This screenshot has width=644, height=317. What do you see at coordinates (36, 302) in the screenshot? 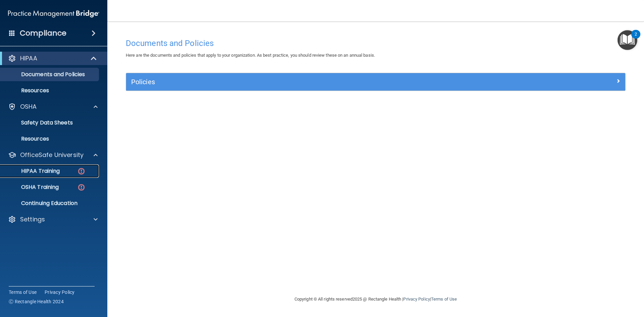
I see `span: Ⓒ Rectangle Health 2024` at bounding box center [36, 302].